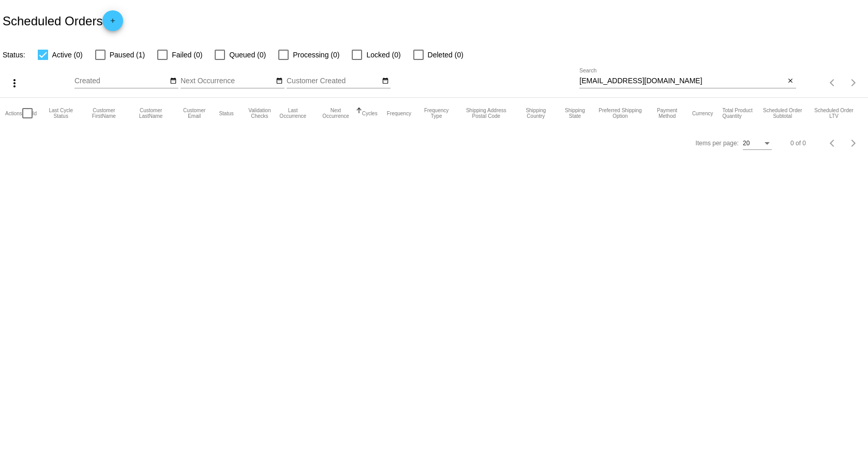 The image size is (868, 471). I want to click on input: Customer Created, so click(333, 81).